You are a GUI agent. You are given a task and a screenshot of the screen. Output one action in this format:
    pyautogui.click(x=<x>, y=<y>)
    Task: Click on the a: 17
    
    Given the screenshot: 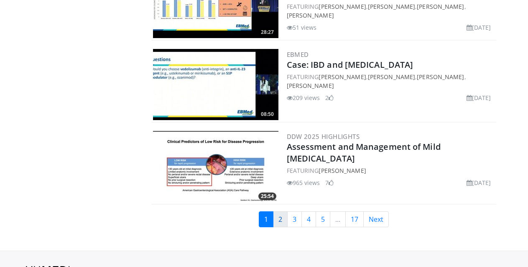 What is the action you would take?
    pyautogui.click(x=354, y=219)
    